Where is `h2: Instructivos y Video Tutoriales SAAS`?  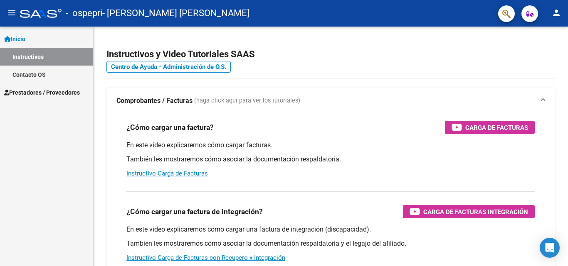
h2: Instructivos y Video Tutoriales SAAS is located at coordinates (330, 54).